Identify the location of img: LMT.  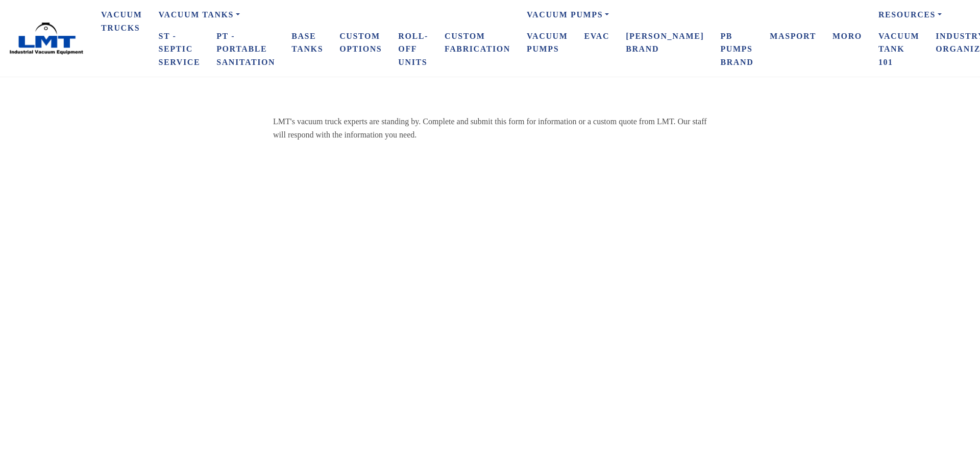
(47, 38).